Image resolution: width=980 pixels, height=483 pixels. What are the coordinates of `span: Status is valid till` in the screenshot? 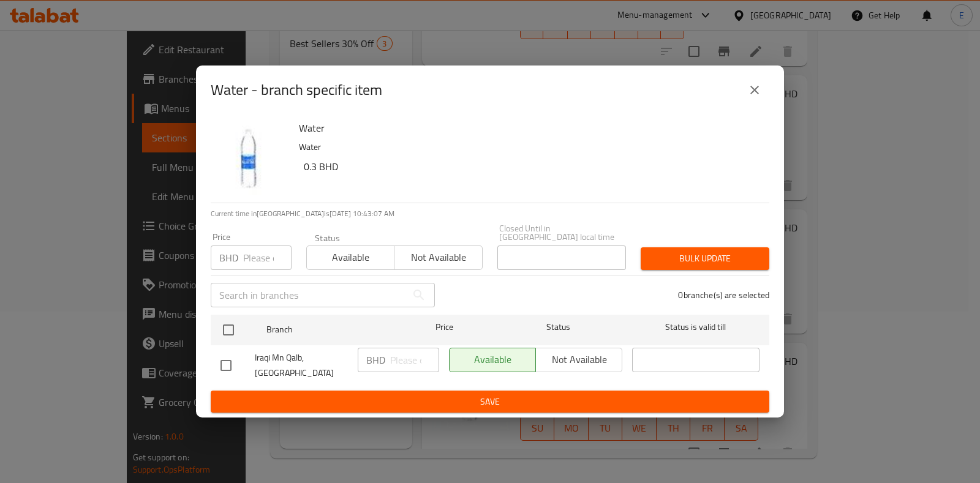 It's located at (696, 327).